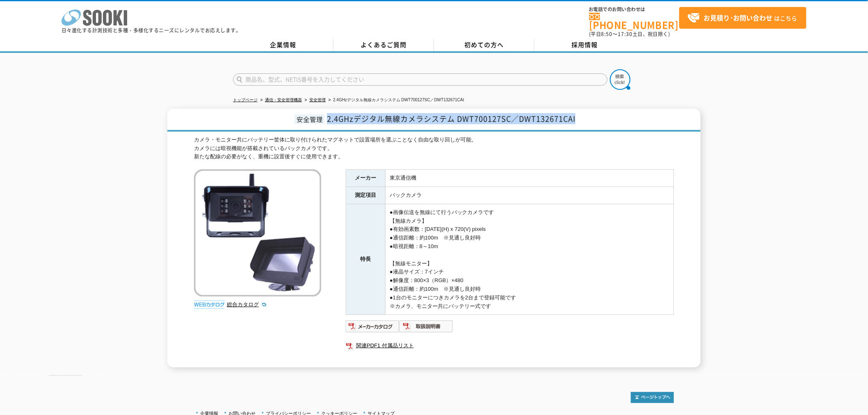  Describe the element at coordinates (739, 17) in the screenshot. I see `strong: お見積り･お問い合わせ` at that location.